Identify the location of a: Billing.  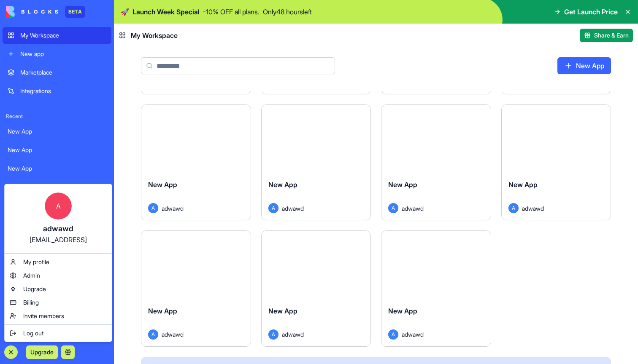
(58, 303).